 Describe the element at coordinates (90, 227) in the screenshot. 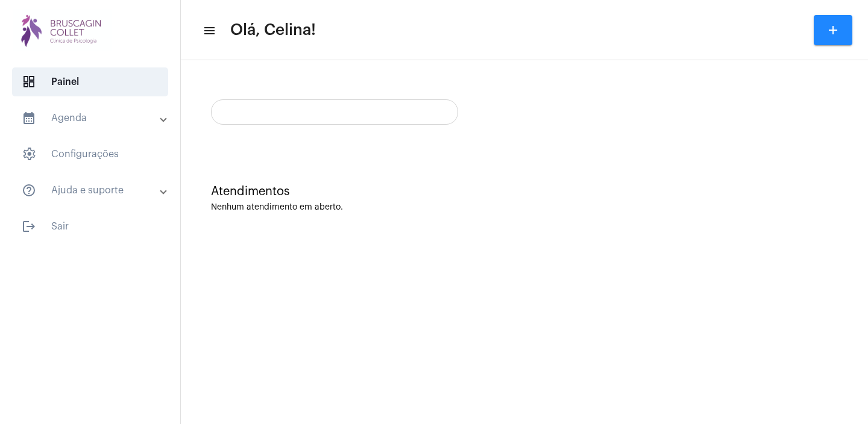

I see `span: Sair` at that location.